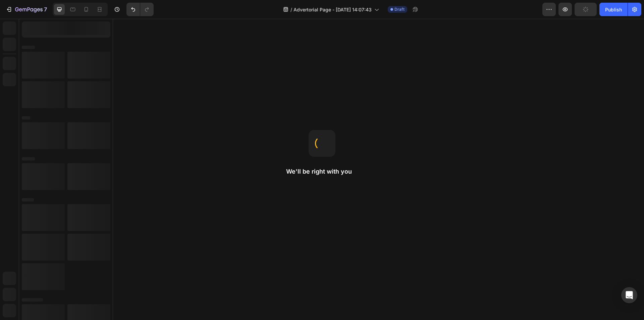  I want to click on div: Publish, so click(614, 9).